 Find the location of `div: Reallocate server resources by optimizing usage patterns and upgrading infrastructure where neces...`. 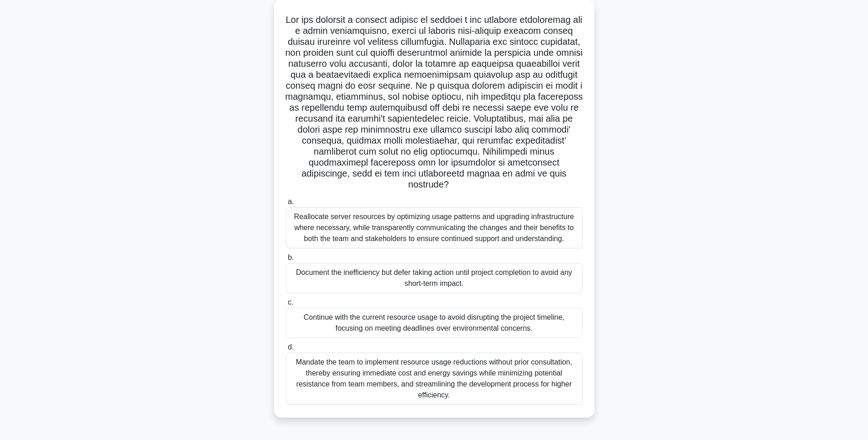

div: Reallocate server resources by optimizing usage patterns and upgrading infrastructure where neces... is located at coordinates (434, 228).